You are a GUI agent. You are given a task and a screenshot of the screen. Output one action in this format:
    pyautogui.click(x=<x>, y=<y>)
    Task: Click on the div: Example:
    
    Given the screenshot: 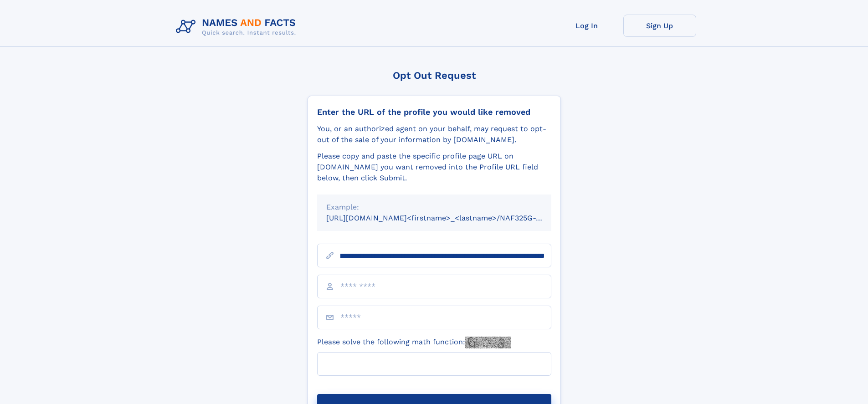 What is the action you would take?
    pyautogui.click(x=434, y=207)
    